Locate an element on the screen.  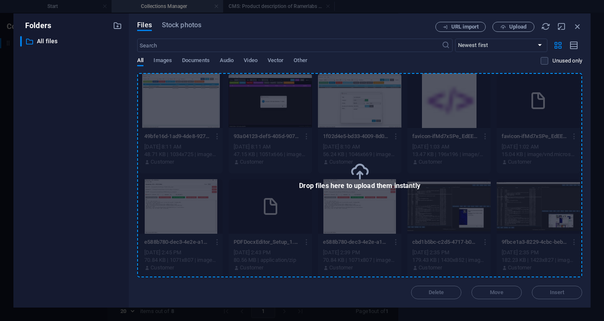
button: Upload is located at coordinates (513, 27).